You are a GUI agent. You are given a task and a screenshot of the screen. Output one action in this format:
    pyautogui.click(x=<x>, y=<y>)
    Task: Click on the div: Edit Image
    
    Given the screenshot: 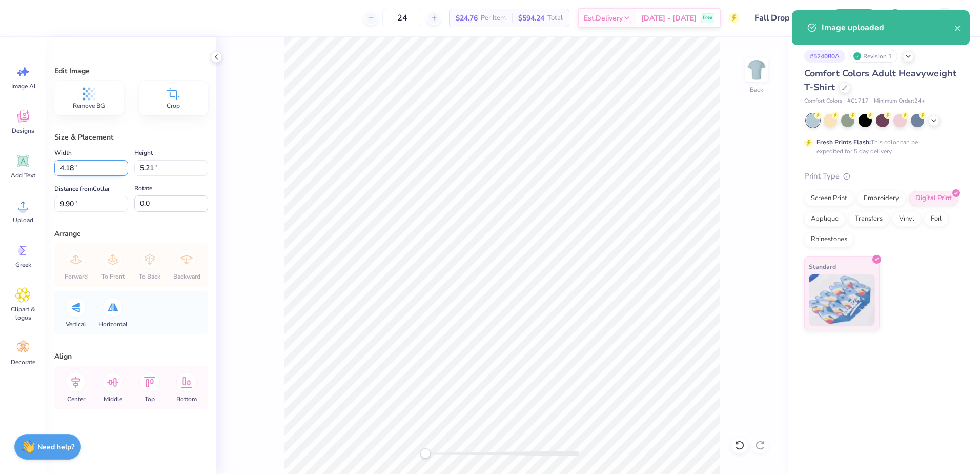 What is the action you would take?
    pyautogui.click(x=131, y=71)
    